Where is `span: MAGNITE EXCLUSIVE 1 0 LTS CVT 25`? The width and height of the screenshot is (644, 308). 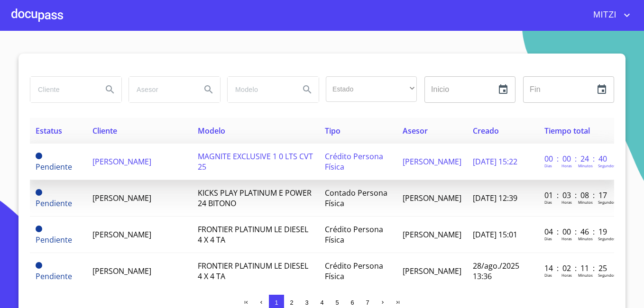 span: MAGNITE EXCLUSIVE 1 0 LTS CVT 25 is located at coordinates (255, 162).